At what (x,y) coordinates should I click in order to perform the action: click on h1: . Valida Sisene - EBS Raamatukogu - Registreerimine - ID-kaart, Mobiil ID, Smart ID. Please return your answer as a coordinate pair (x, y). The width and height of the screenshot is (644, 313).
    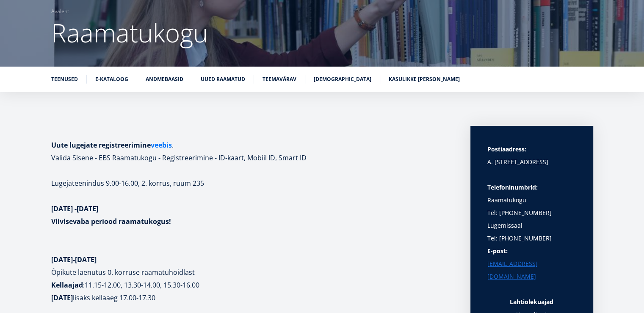
    Looking at the image, I should click on (253, 151).